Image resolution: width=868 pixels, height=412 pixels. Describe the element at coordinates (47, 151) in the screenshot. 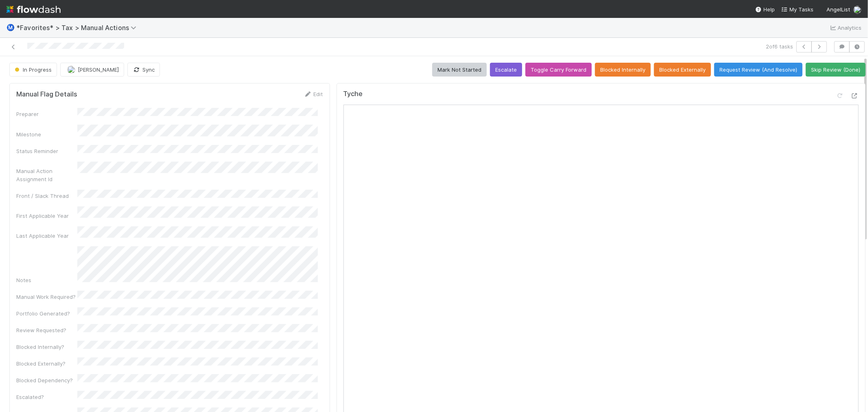

I see `div: Status Reminder` at that location.